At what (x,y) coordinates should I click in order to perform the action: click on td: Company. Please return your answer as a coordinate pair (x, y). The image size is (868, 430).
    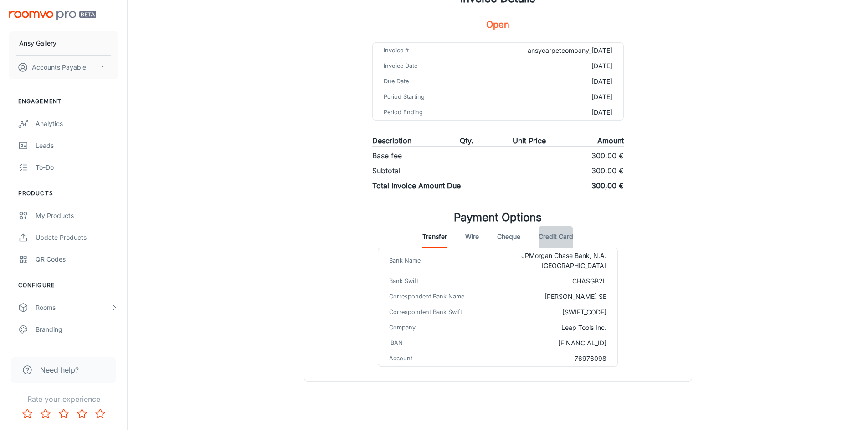
    Looking at the image, I should click on (424, 328).